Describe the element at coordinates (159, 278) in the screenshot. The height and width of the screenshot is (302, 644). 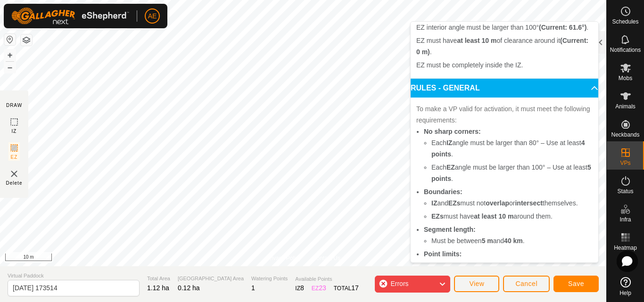
I see `span: Total Area` at that location.